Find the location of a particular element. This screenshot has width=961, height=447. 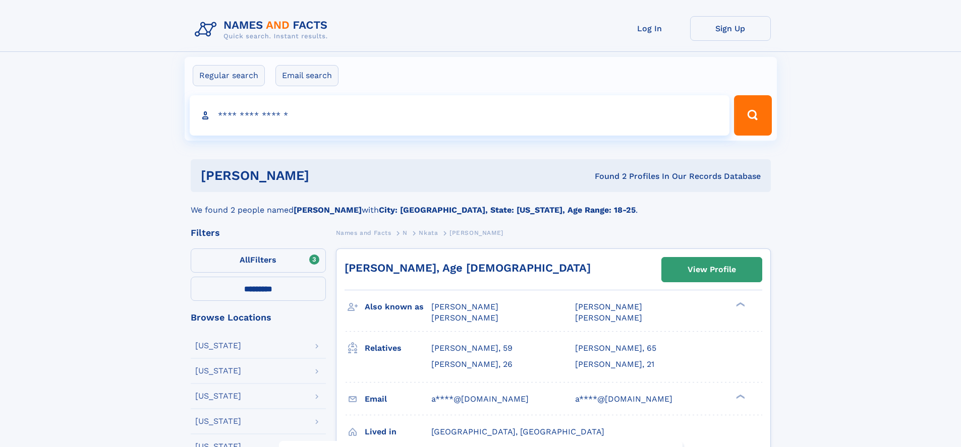

input: search input is located at coordinates (460, 116).